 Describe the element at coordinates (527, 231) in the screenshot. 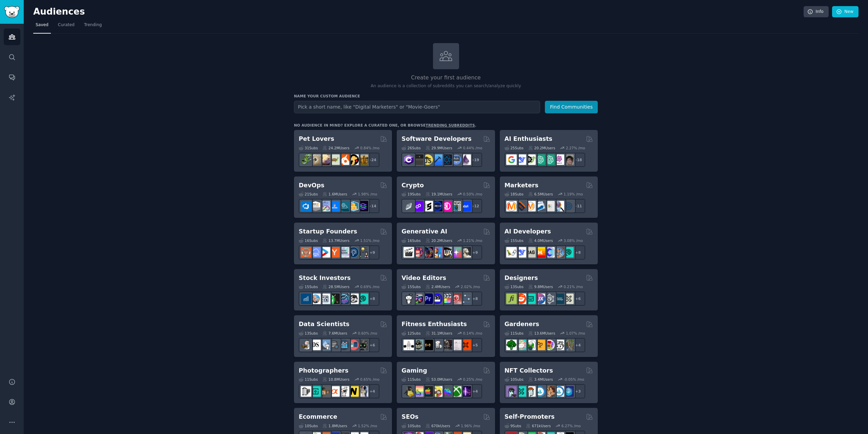

I see `h2: AI Developers` at that location.